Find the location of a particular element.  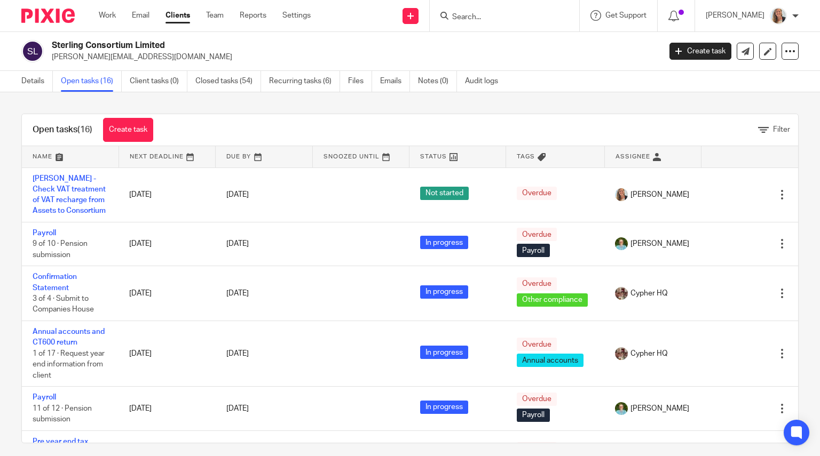

a: Confirmation Statement is located at coordinates (54, 282).